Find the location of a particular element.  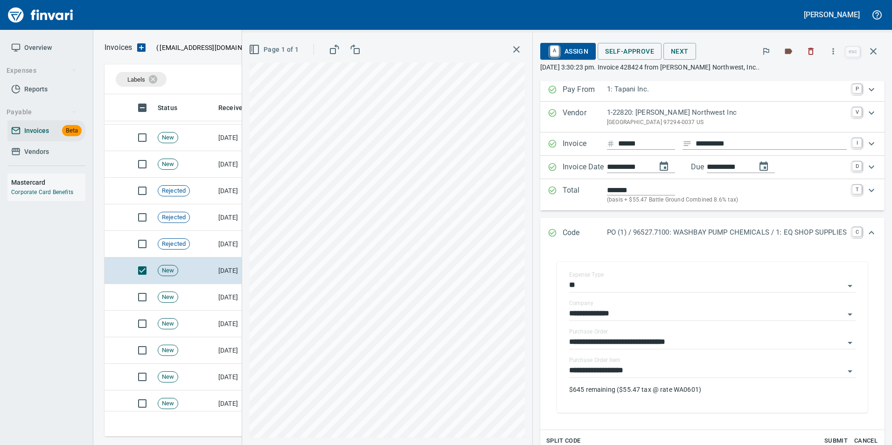

span: Next is located at coordinates (679, 51).